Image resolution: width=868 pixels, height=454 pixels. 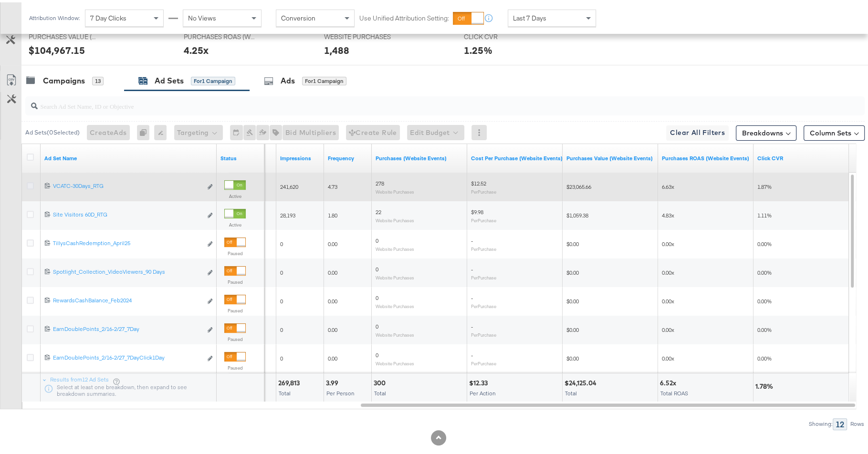 What do you see at coordinates (669, 380) in the screenshot?
I see `div: 6.52x` at bounding box center [669, 380].